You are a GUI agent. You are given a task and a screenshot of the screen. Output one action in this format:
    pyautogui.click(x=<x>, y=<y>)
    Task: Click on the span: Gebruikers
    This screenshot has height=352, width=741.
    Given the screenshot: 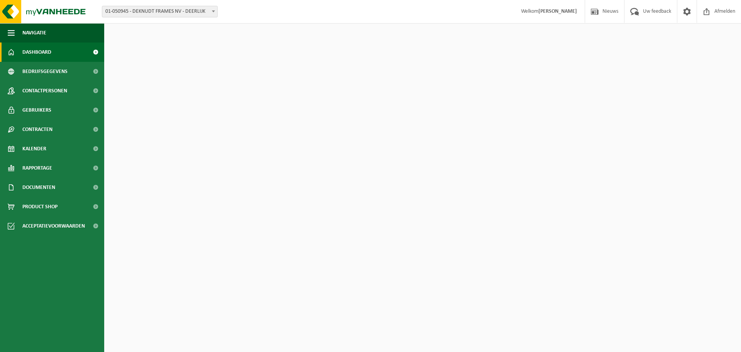 What is the action you would take?
    pyautogui.click(x=37, y=110)
    